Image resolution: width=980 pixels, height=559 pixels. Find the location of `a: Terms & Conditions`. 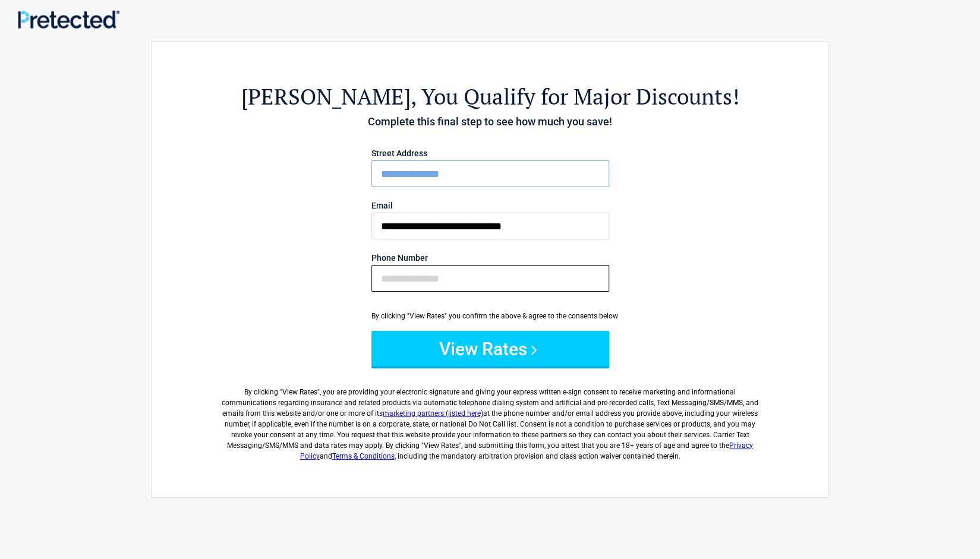

a: Terms & Conditions is located at coordinates (363, 456).